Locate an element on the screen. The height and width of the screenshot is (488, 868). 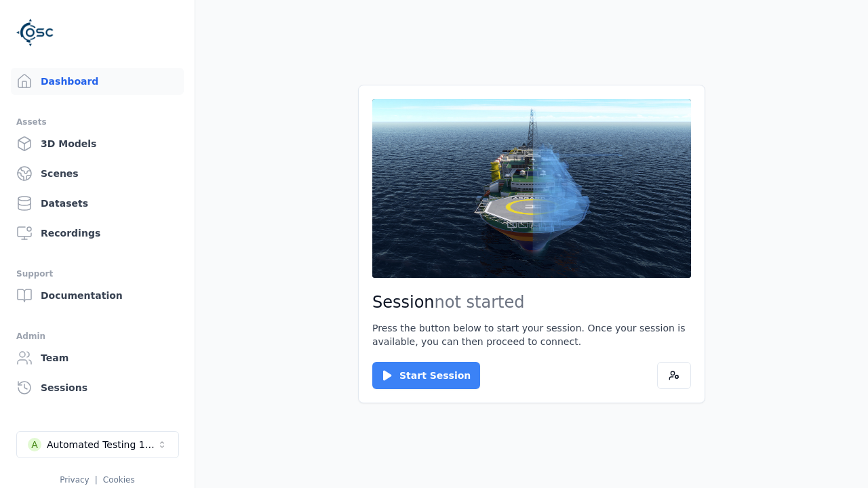
p: Press the button below to start your session. Once your session is available, you can then procee... is located at coordinates (532, 335).